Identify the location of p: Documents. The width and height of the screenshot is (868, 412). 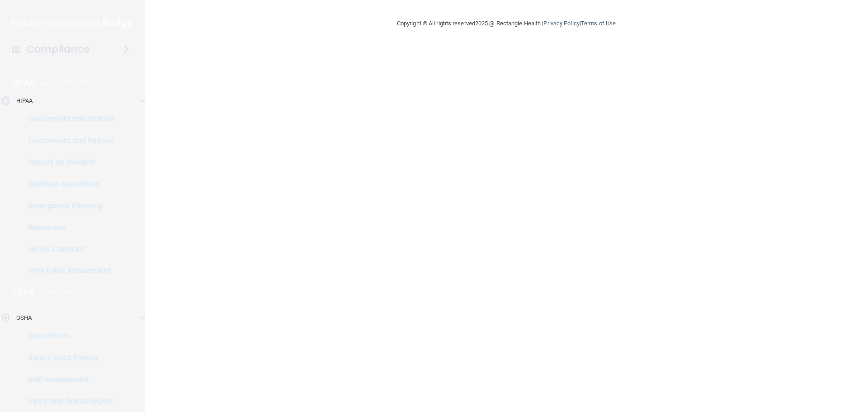
(67, 336).